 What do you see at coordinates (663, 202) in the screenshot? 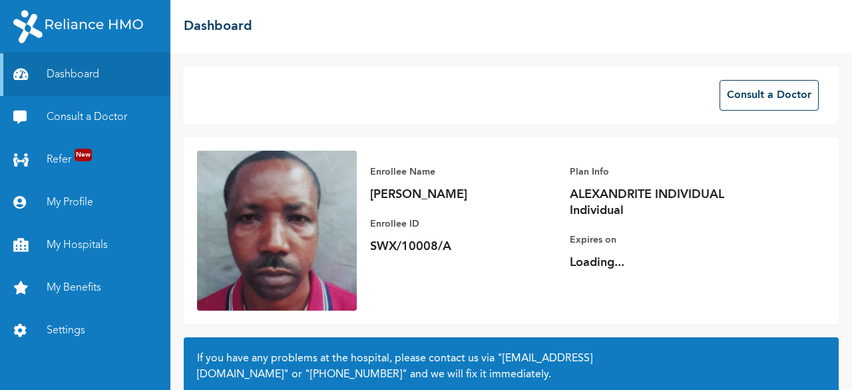
I see `p: ALEXANDRITE INDIVIDUAL Individual` at bounding box center [663, 202].